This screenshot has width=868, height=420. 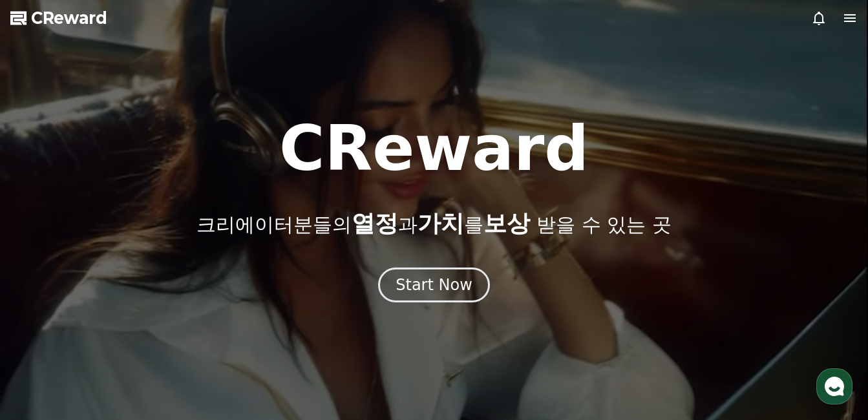 I want to click on div: Start Now, so click(x=434, y=285).